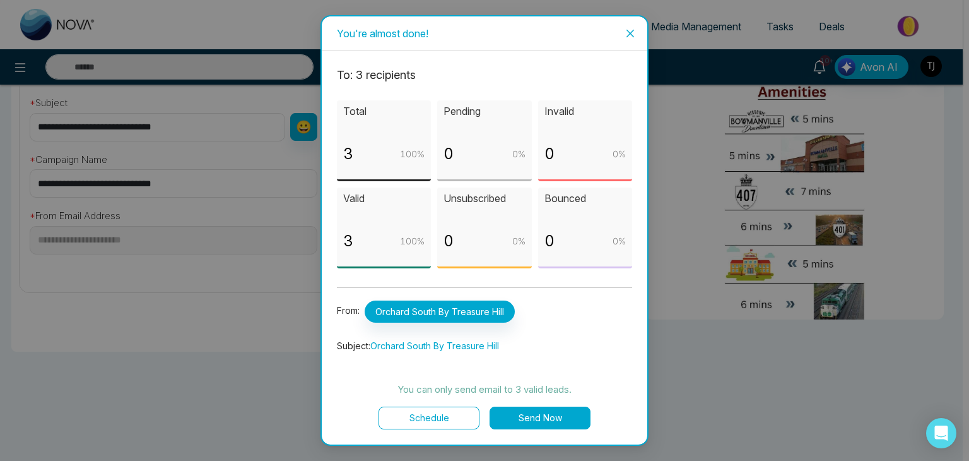 The width and height of the screenshot is (969, 461). What do you see at coordinates (942, 433) in the screenshot?
I see `div: Open Intercom Messenger` at bounding box center [942, 433].